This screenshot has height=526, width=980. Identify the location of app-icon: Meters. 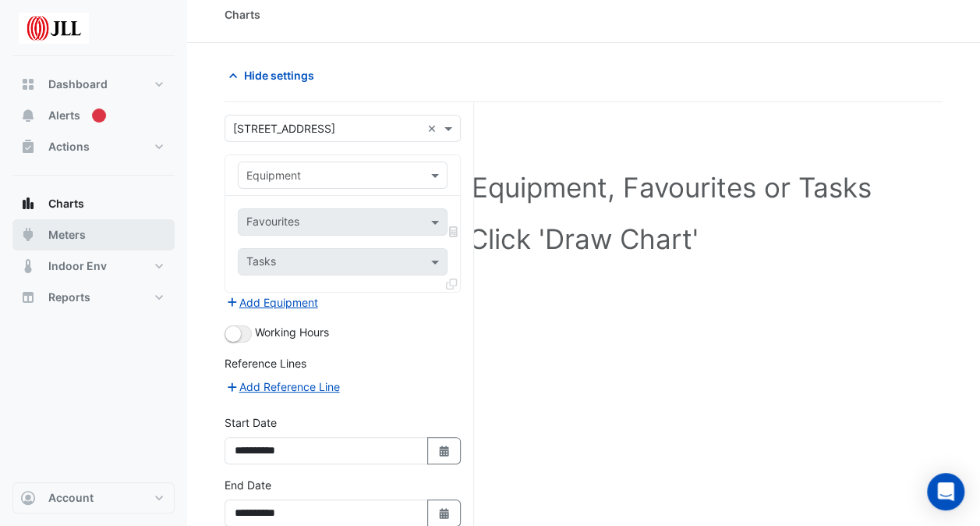
(28, 235).